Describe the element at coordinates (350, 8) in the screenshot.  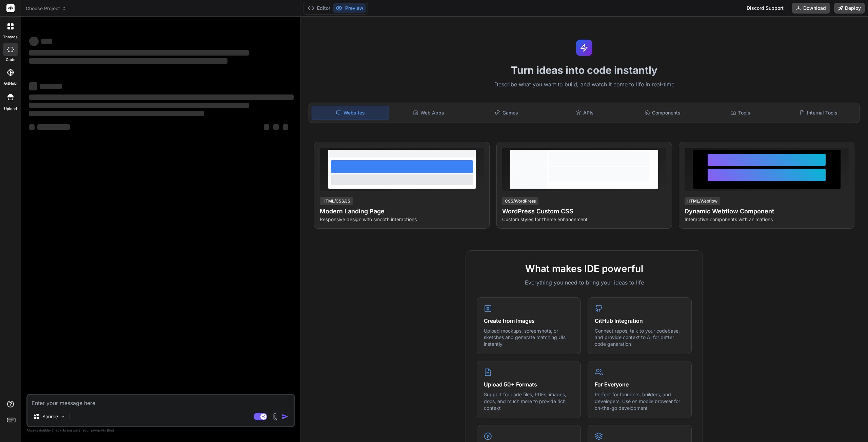
I see `button: Preview` at that location.